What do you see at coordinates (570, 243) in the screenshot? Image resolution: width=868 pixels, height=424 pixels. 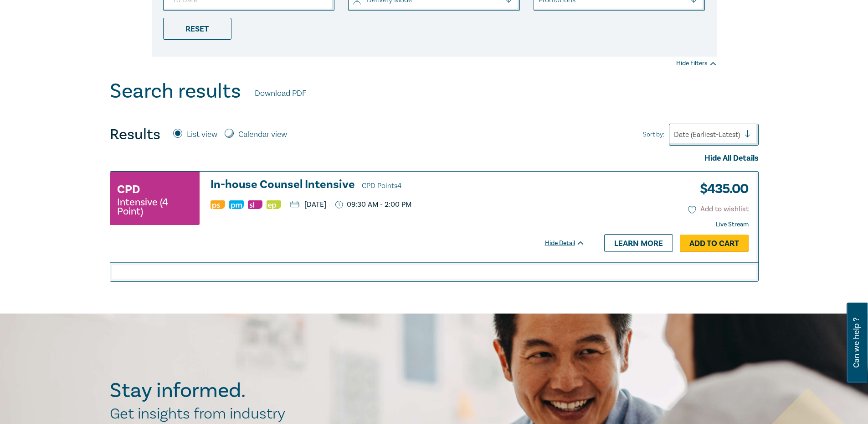 I see `div: Hide Detail` at bounding box center [570, 243].